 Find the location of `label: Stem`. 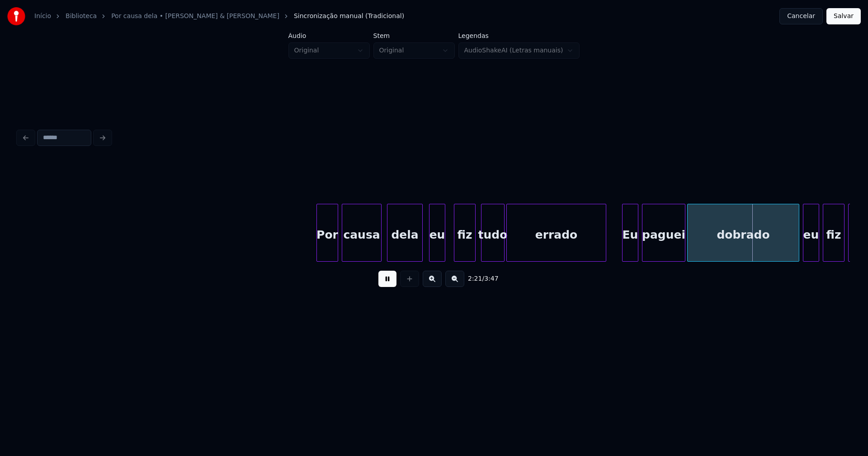

label: Stem is located at coordinates (415, 36).